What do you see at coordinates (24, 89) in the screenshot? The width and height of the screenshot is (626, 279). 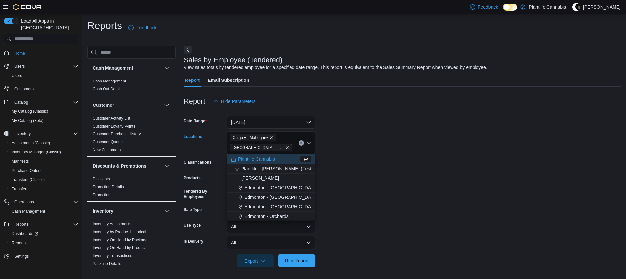 I see `a: Customers` at bounding box center [24, 89].